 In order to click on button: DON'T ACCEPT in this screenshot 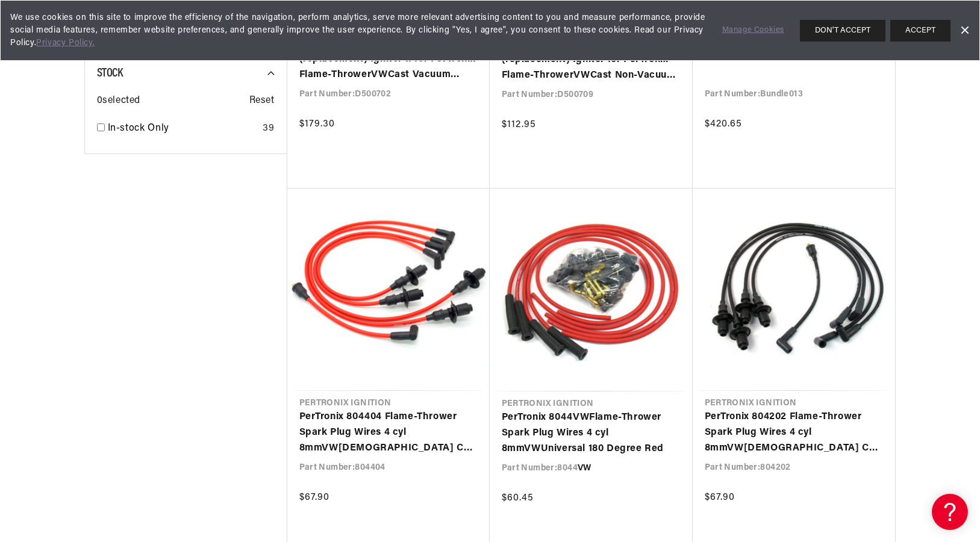, I will do `click(842, 31)`.